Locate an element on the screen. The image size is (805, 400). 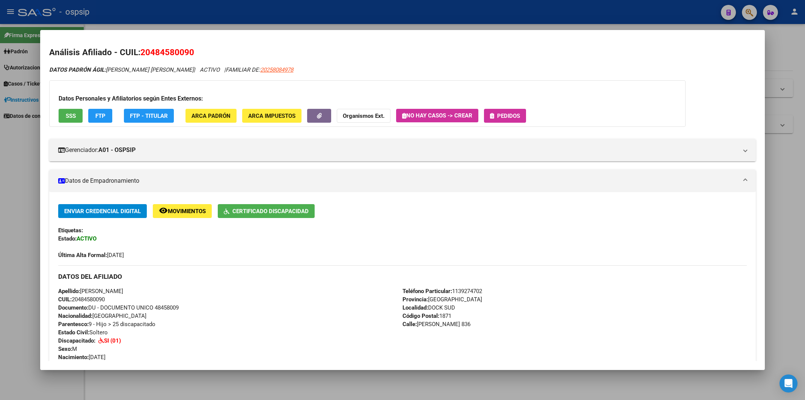
button: SSS is located at coordinates (71, 116).